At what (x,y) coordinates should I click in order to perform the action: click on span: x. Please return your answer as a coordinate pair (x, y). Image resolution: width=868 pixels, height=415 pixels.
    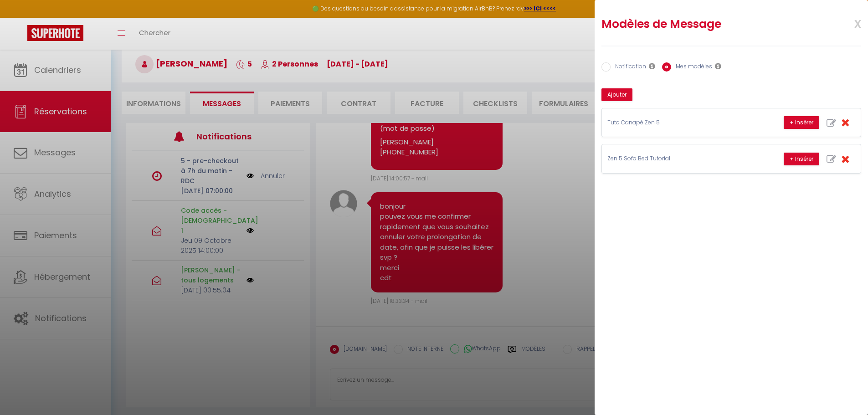
    Looking at the image, I should click on (846, 23).